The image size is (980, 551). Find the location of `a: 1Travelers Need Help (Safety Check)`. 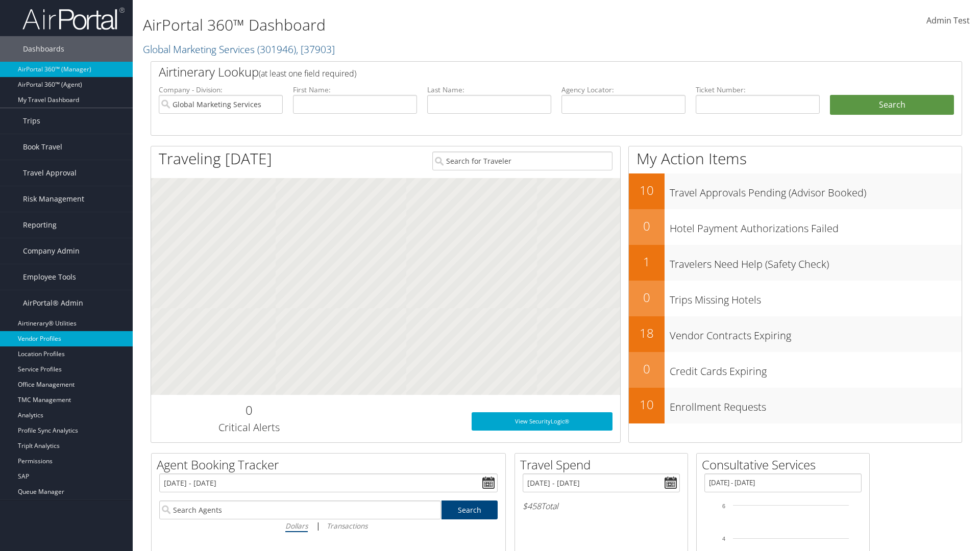

a: 1Travelers Need Help (Safety Check) is located at coordinates (796, 263).